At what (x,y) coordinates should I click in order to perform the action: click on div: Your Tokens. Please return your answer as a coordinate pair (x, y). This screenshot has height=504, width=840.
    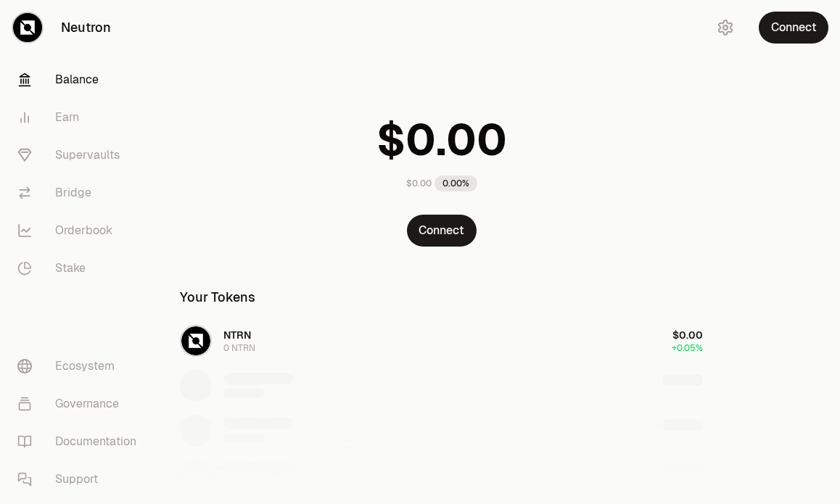
    Looking at the image, I should click on (217, 298).